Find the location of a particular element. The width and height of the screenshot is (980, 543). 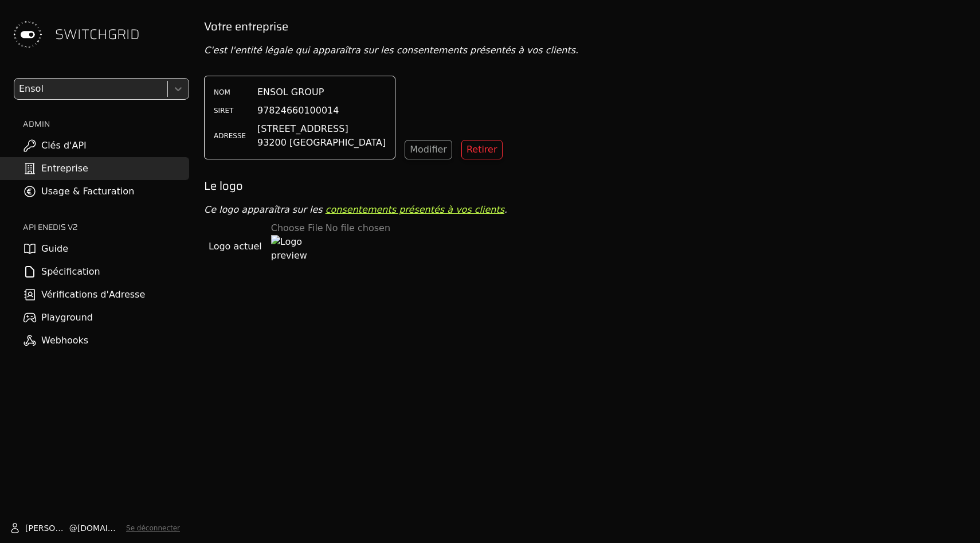

button: Retirer is located at coordinates (482, 149).